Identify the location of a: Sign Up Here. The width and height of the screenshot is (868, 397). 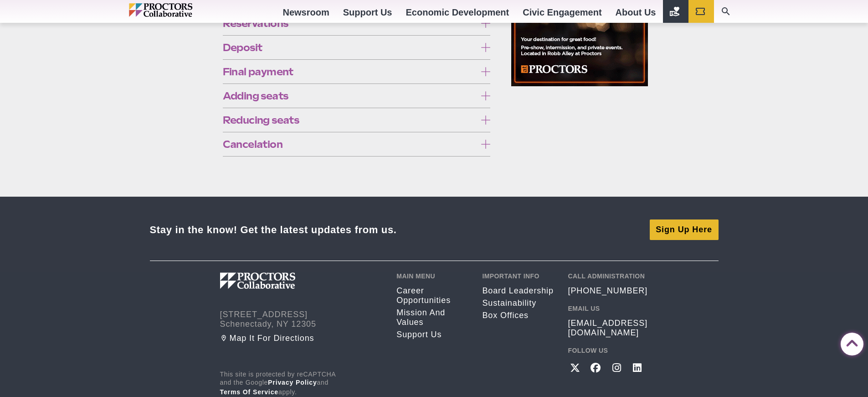
(684, 230).